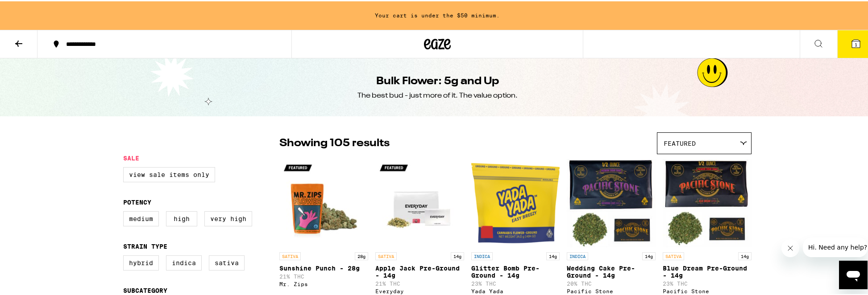 Image resolution: width=868 pixels, height=295 pixels. Describe the element at coordinates (323, 267) in the screenshot. I see `p: Sunshine Punch - 28g` at that location.